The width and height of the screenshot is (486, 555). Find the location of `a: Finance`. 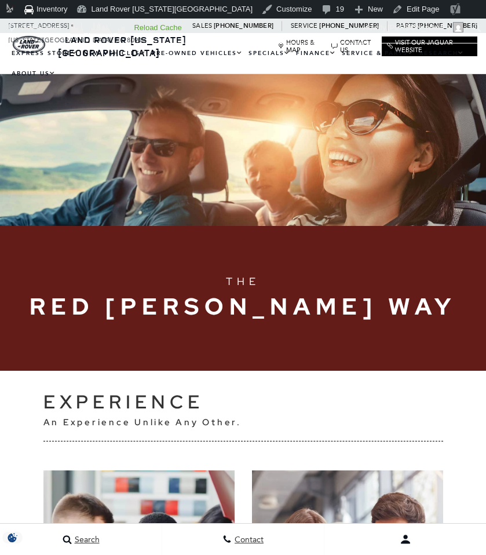

a: Finance is located at coordinates (316, 53).